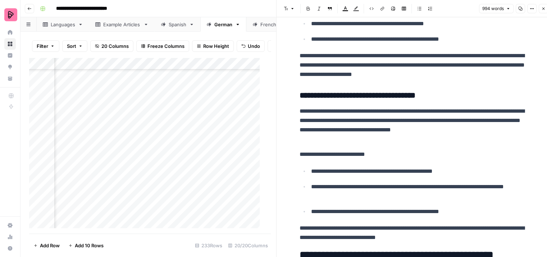 This screenshot has width=547, height=257. What do you see at coordinates (216, 46) in the screenshot?
I see `span: Row Height` at bounding box center [216, 46].